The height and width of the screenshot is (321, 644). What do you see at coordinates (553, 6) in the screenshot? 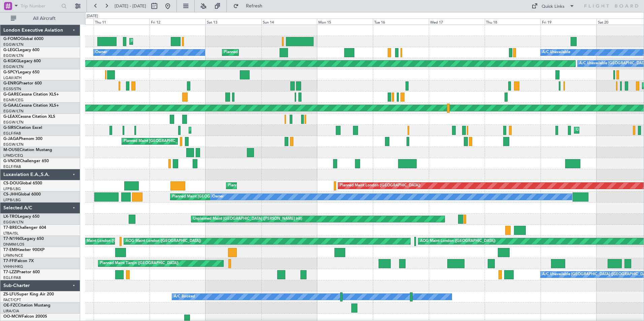
I see `button: Quick Links` at bounding box center [553, 6].